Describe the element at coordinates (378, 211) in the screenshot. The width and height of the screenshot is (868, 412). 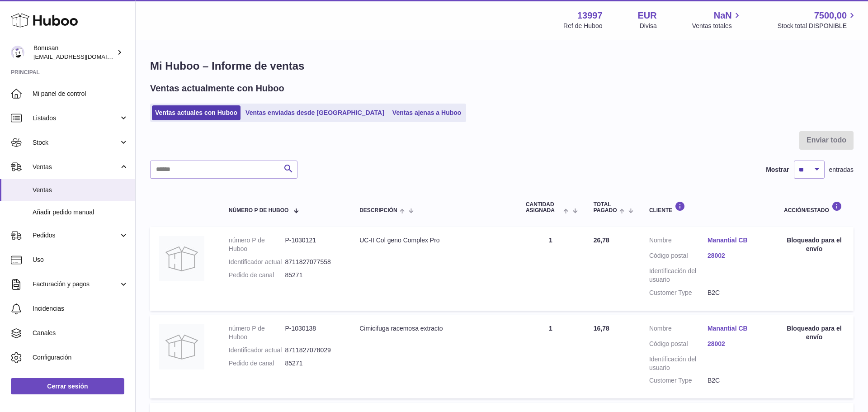
I see `span: Descripción` at that location.